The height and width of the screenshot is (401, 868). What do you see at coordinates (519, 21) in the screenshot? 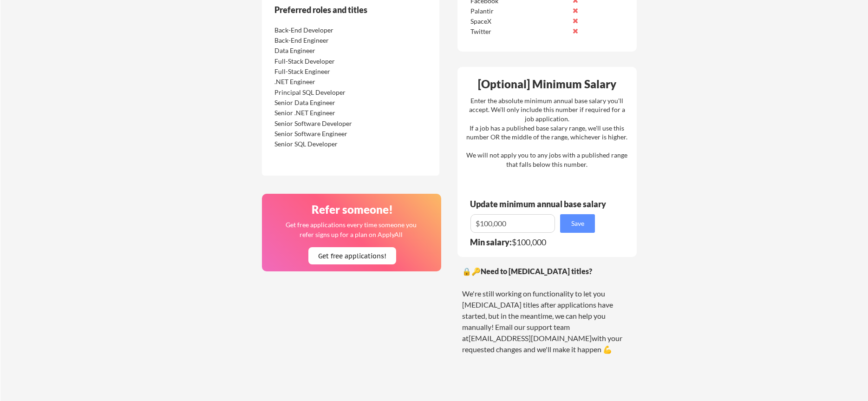
I see `div: SpaceX` at bounding box center [519, 21].